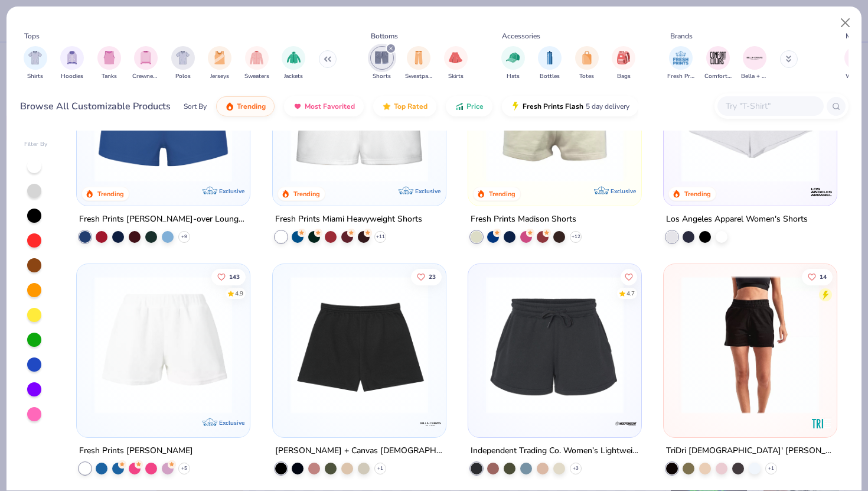 Image resolution: width=868 pixels, height=491 pixels. I want to click on div: filter for Tanks, so click(109, 64).